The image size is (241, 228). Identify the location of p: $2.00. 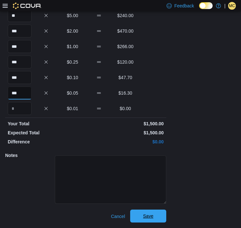
(73, 31).